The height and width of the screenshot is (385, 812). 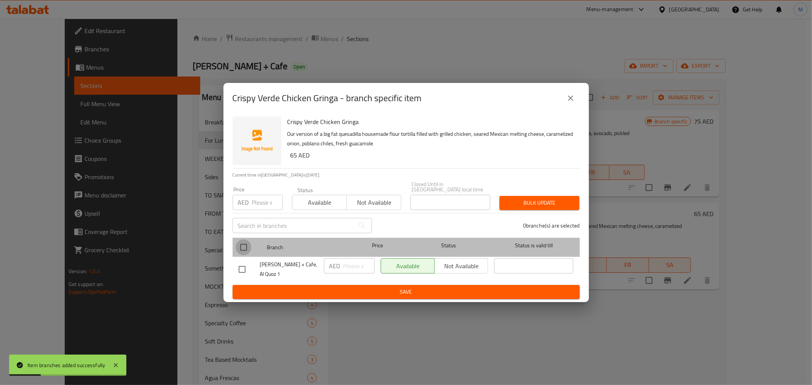 What do you see at coordinates (319, 202) in the screenshot?
I see `span: Available` at bounding box center [319, 202].